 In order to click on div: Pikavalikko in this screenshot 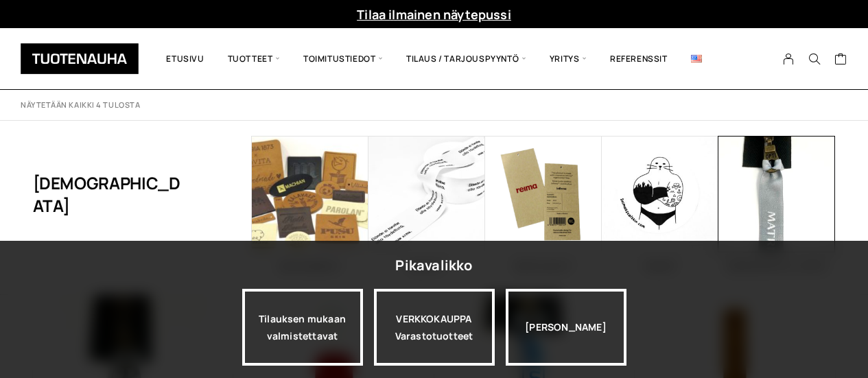, I will do `click(433, 265)`.